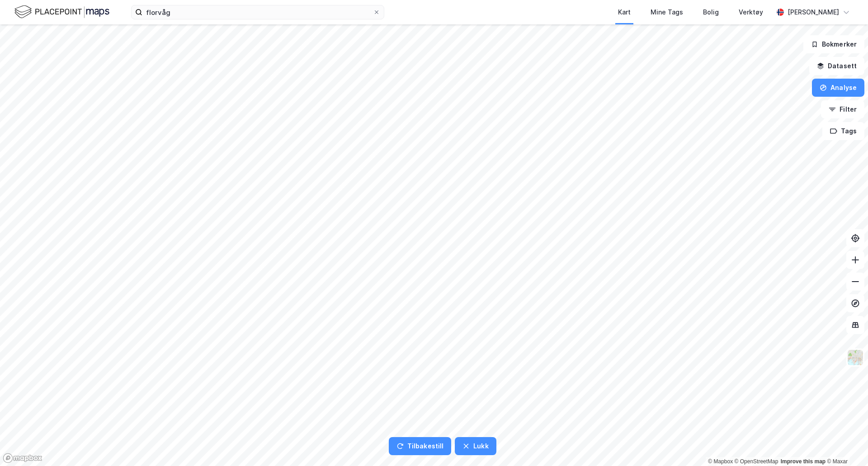 Image resolution: width=868 pixels, height=466 pixels. What do you see at coordinates (711, 12) in the screenshot?
I see `div: Bolig` at bounding box center [711, 12].